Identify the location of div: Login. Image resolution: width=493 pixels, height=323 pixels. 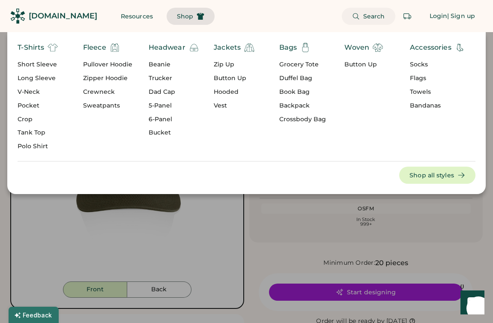
(439, 16).